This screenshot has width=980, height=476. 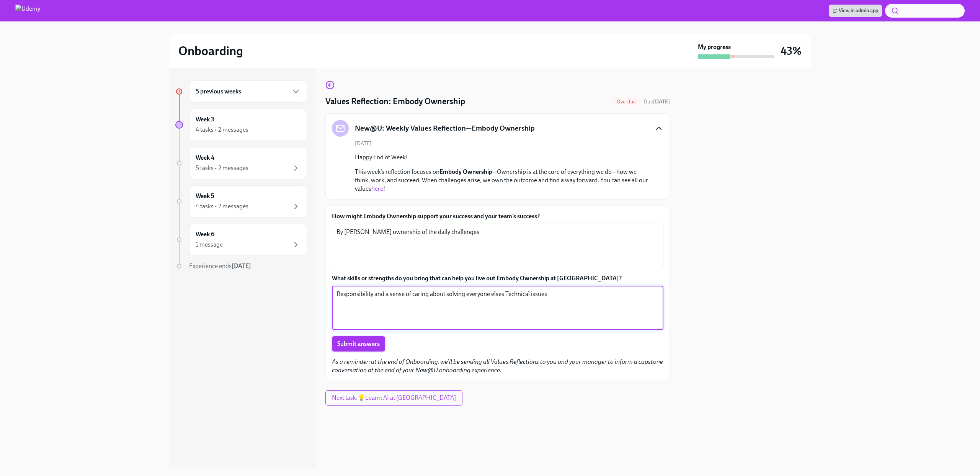 I want to click on span: Overdue, so click(x=627, y=102).